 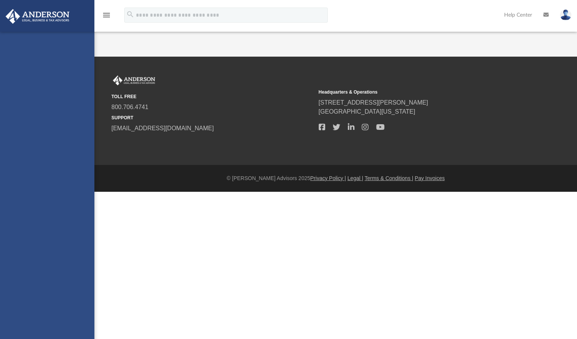 I want to click on a: Pay Invoices, so click(x=430, y=178).